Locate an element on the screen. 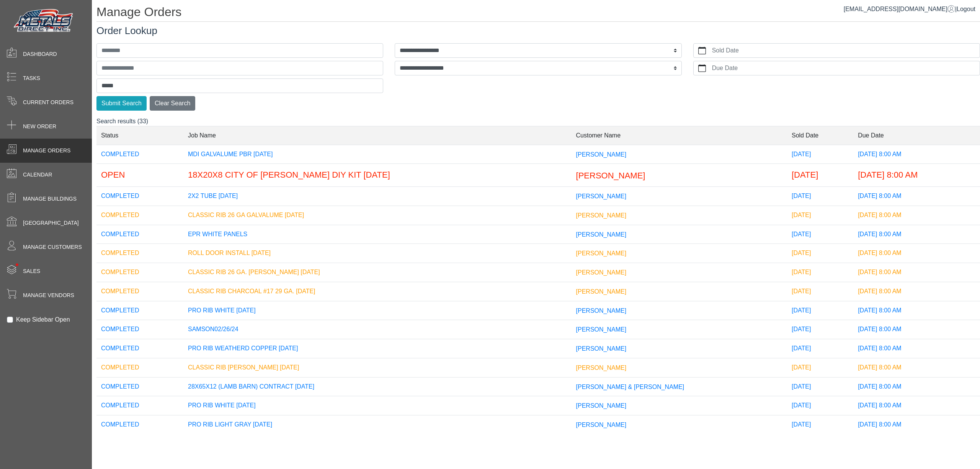  span: Manage Buildings is located at coordinates (50, 199).